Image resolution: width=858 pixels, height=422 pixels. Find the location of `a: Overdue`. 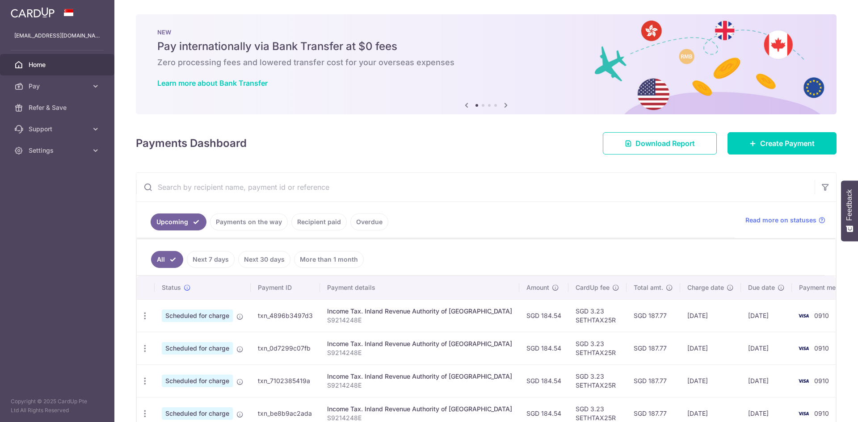

a: Overdue is located at coordinates (369, 222).